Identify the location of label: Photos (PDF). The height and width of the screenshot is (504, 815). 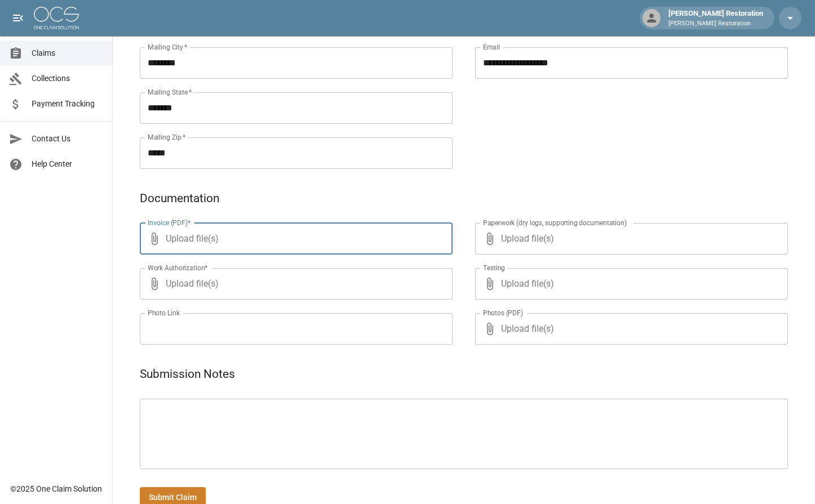
(503, 313).